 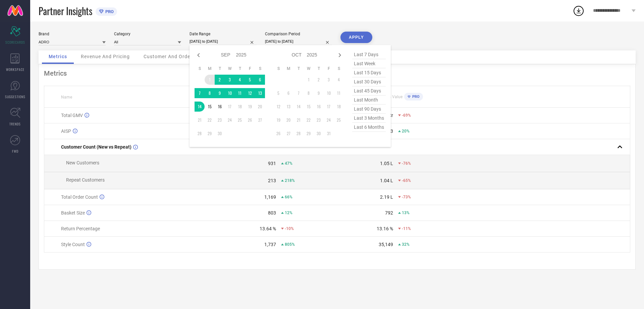 I want to click on td: Sat Sep 13 2025, so click(x=260, y=93).